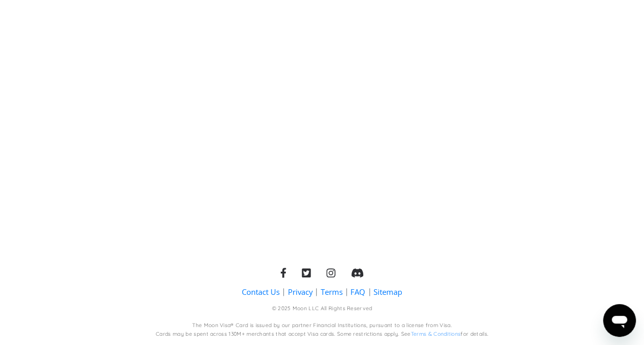 This screenshot has height=345, width=644. I want to click on a: Contact Us, so click(261, 291).